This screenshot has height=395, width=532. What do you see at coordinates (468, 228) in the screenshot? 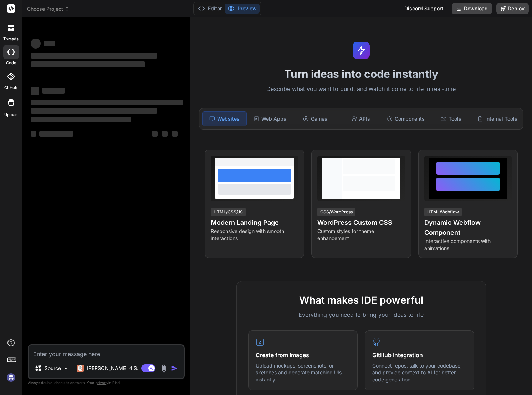
I see `h4: Dynamic Webflow Component` at bounding box center [468, 228].